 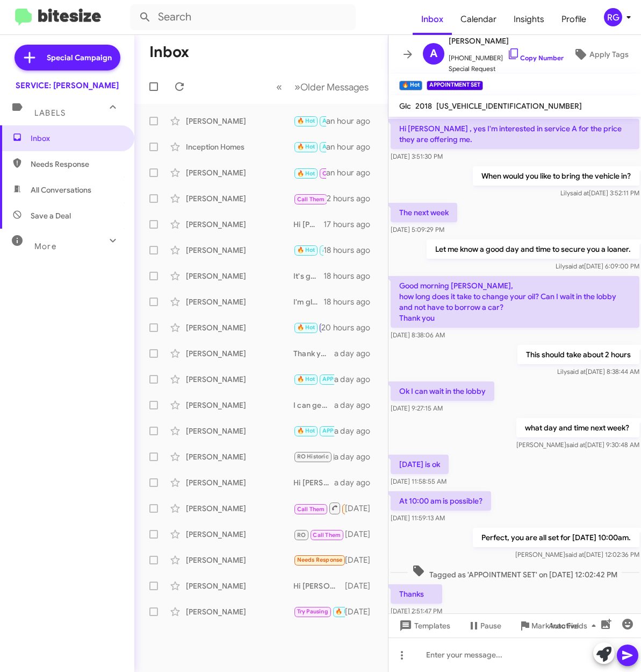 I want to click on span: Save a Deal, so click(x=51, y=215).